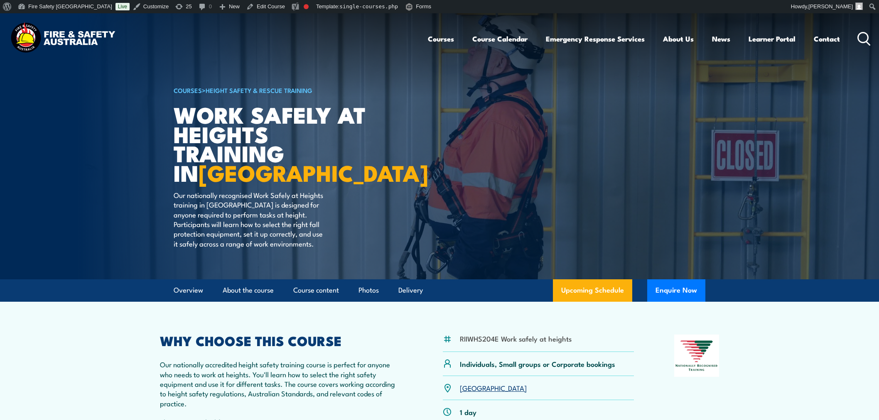 This screenshot has height=420, width=879. What do you see at coordinates (678, 39) in the screenshot?
I see `a: About Us` at bounding box center [678, 39].